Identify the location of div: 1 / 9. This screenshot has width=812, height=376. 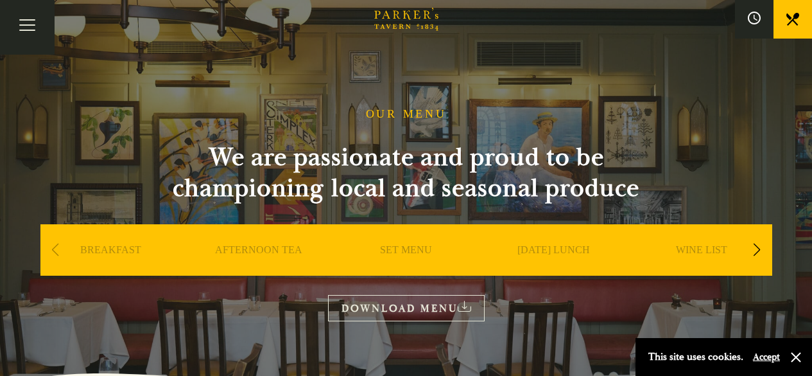
(111, 269).